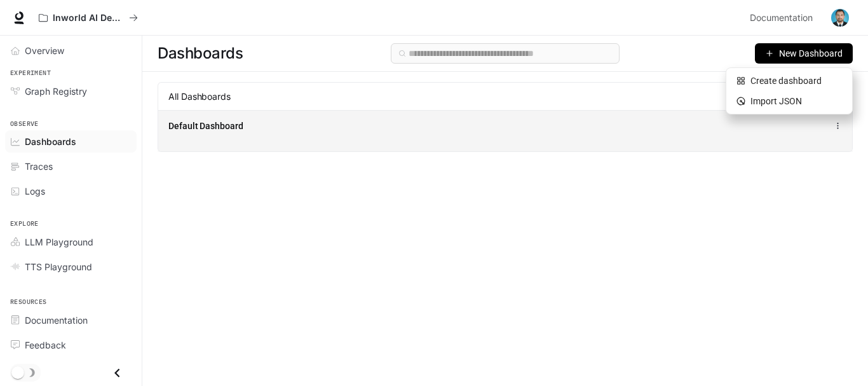 This screenshot has height=386, width=868. Describe the element at coordinates (39, 166) in the screenshot. I see `span: Traces` at that location.